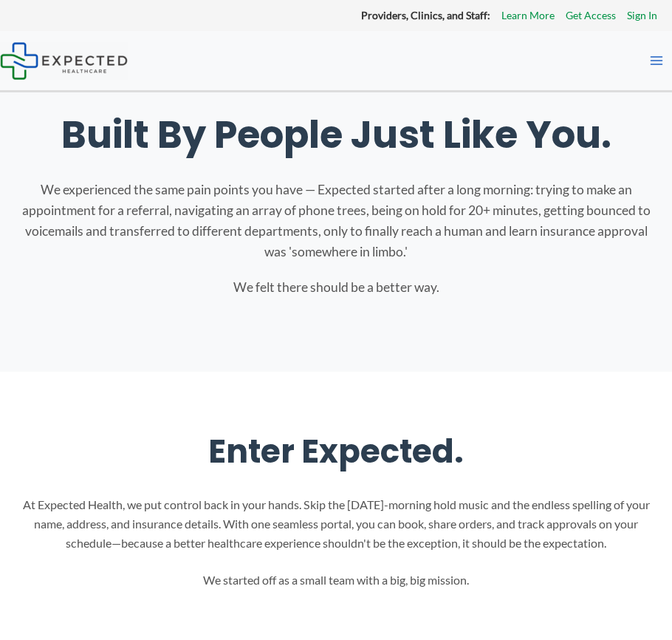 Image resolution: width=672 pixels, height=640 pixels. Describe the element at coordinates (336, 580) in the screenshot. I see `p: We started off as a small team with a big, big mission.` at that location.